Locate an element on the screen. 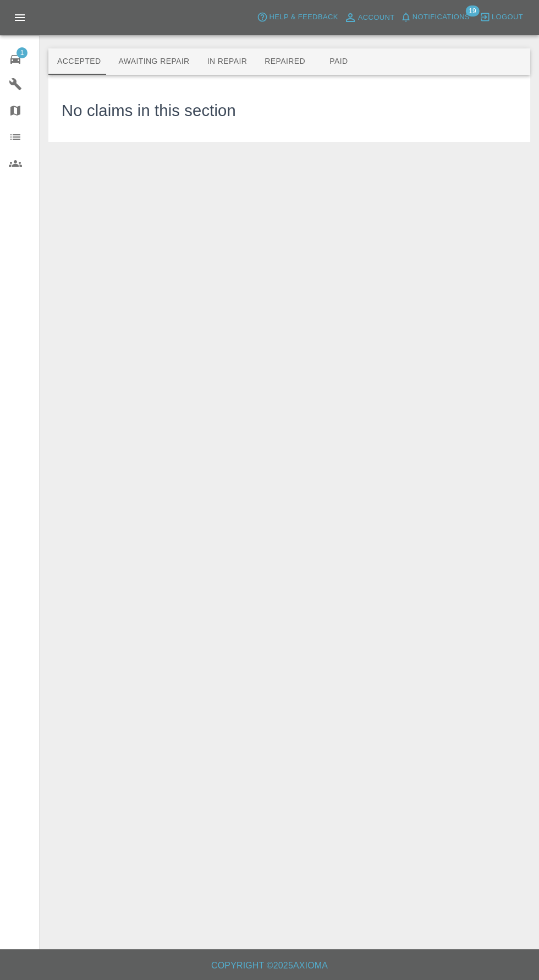 The width and height of the screenshot is (539, 980). button: Paid is located at coordinates (339, 61).